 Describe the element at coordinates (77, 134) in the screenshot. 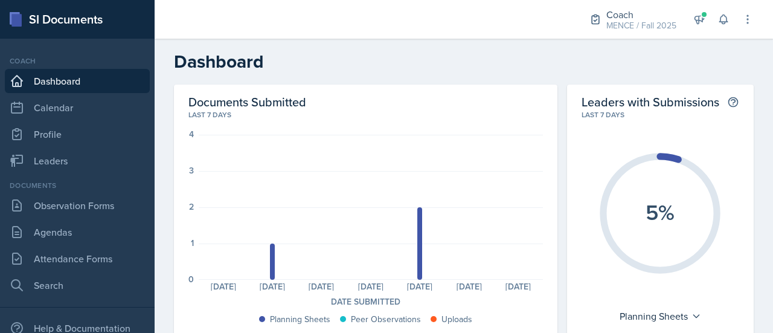

I see `a: Profile` at that location.